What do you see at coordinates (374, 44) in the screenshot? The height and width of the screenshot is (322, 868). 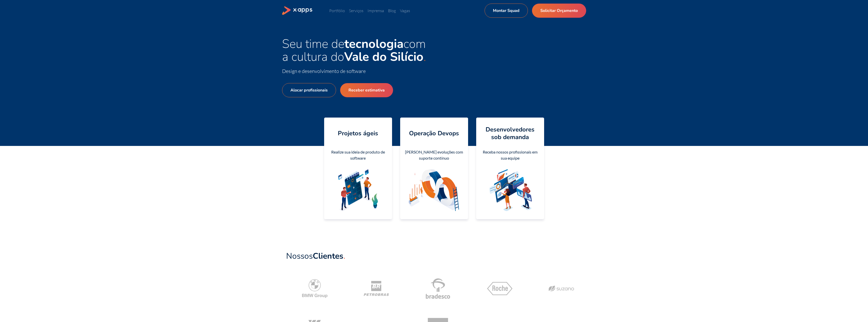 I see `strong: tecnologia` at bounding box center [374, 44].